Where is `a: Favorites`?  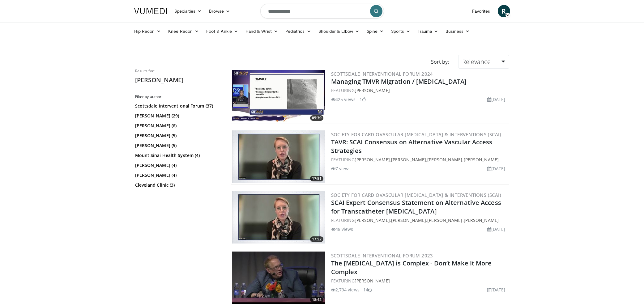
a: Favorites is located at coordinates (481, 11).